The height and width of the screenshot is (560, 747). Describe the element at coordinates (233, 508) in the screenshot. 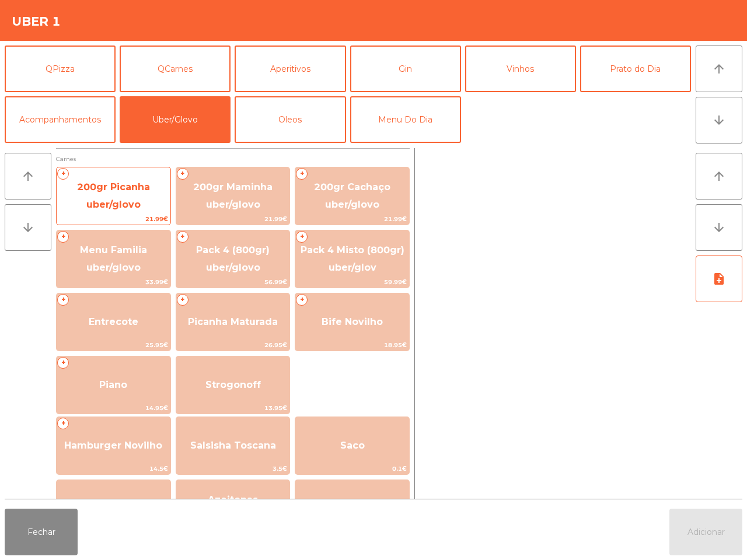

I see `span: Azeitonas Temperadas` at that location.